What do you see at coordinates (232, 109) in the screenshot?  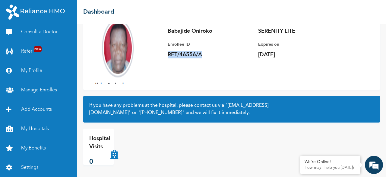 I see `h2: If you have any problems at the hospital, please contact us via or and we will fix it immediately.` at bounding box center [232, 109].